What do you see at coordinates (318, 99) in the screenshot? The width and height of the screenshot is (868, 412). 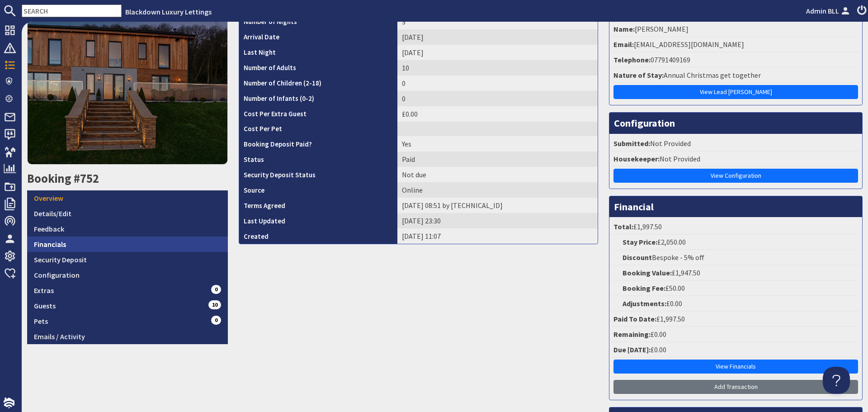 I see `th: Number of Infants (0-2)` at bounding box center [318, 99].